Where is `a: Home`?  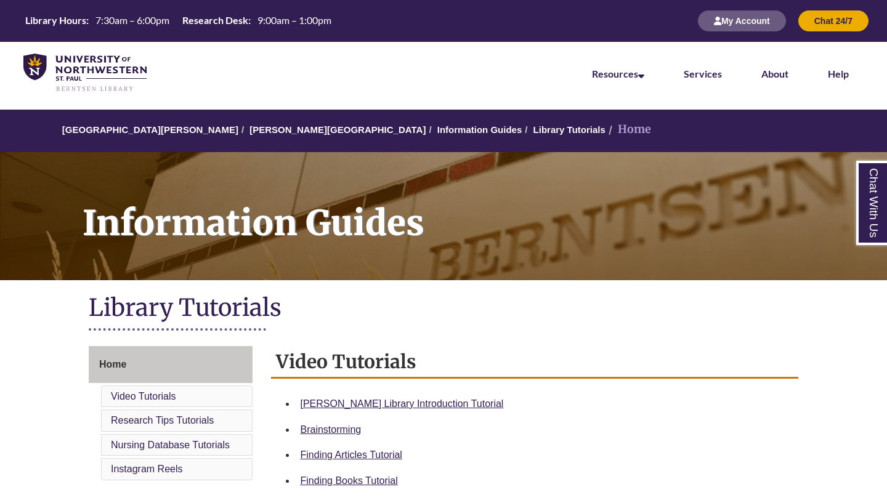 a: Home is located at coordinates (171, 365).